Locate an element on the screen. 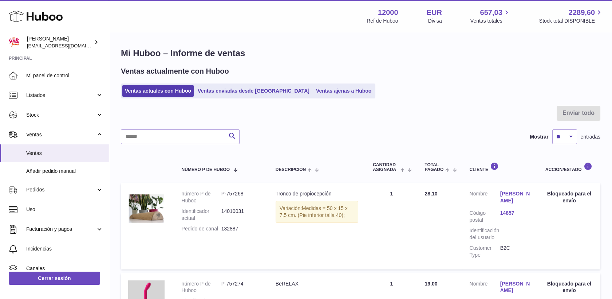 The width and height of the screenshot is (612, 299). span: Listados is located at coordinates (61, 95).